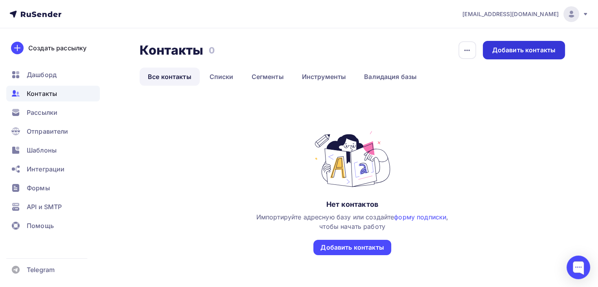 The image size is (598, 287). I want to click on h3: 0, so click(211, 50).